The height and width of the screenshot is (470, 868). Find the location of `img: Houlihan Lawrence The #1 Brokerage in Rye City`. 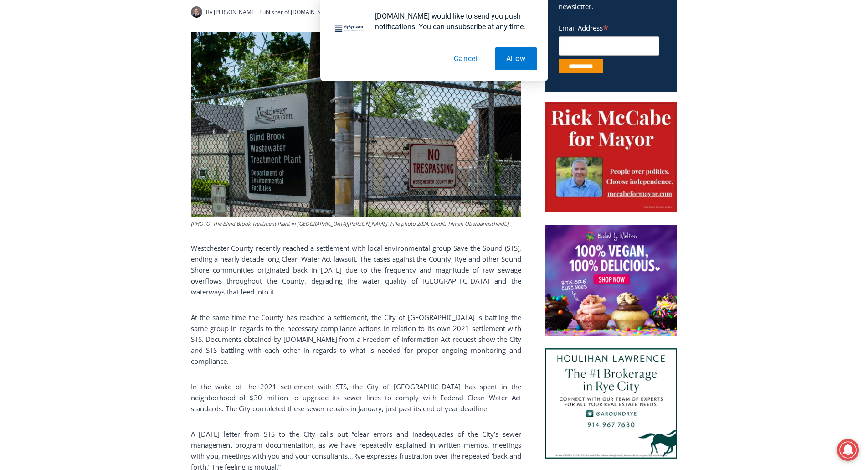

img: Houlihan Lawrence The #1 Brokerage in Rye City is located at coordinates (610, 403).